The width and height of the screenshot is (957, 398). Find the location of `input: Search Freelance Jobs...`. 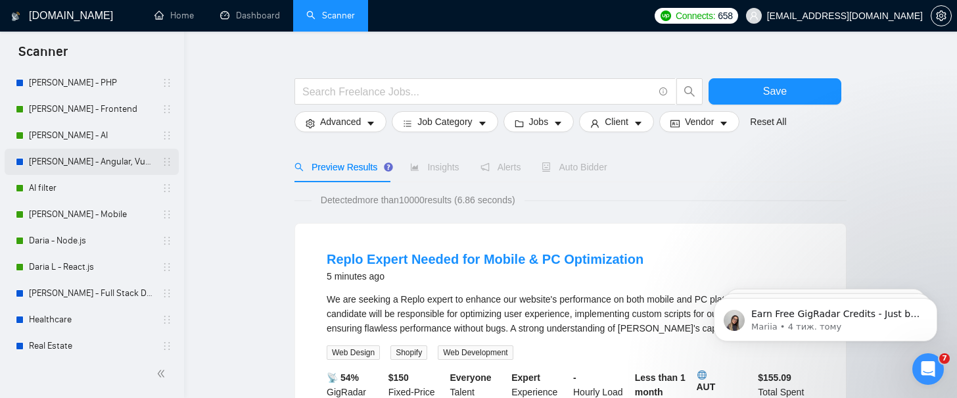

input: Search Freelance Jobs... is located at coordinates (478, 91).